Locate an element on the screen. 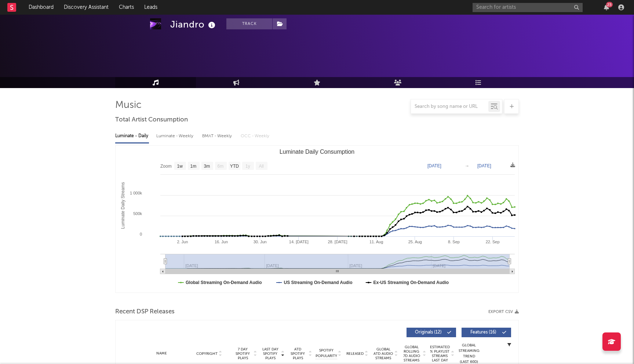 The image size is (634, 364). text: 1w is located at coordinates (180, 166).